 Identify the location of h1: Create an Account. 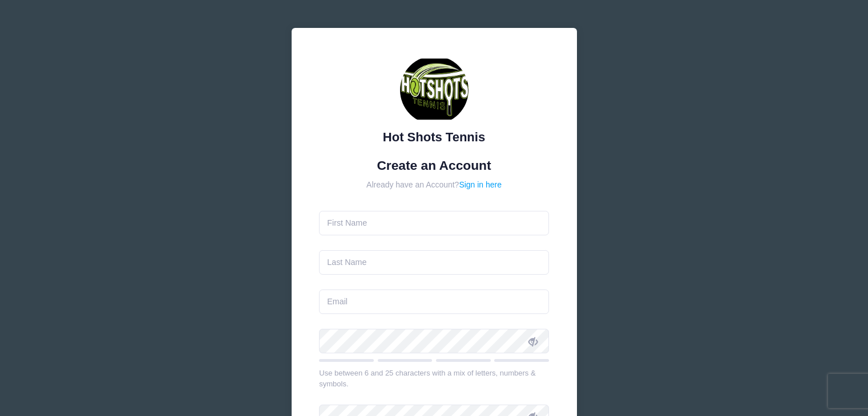
(434, 165).